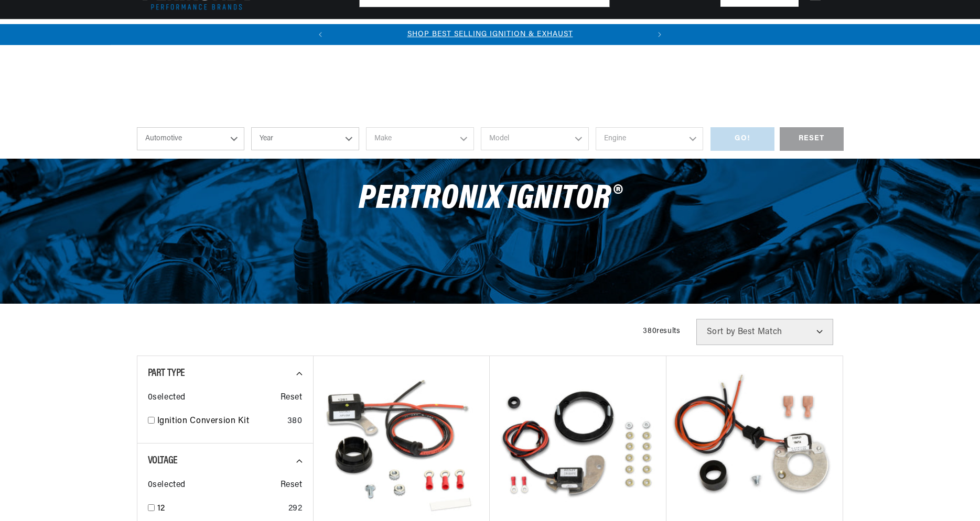 This screenshot has width=980, height=521. Describe the element at coordinates (720, 332) in the screenshot. I see `span: Sort by` at that location.